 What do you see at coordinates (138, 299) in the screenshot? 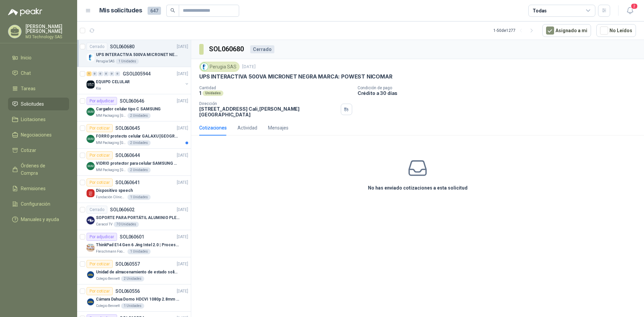
I see `p: Cámara Dahua Domo HDCVI 1080p 2.8mm IP67 Led IR 30m mts nocturnos` at bounding box center [138, 299].